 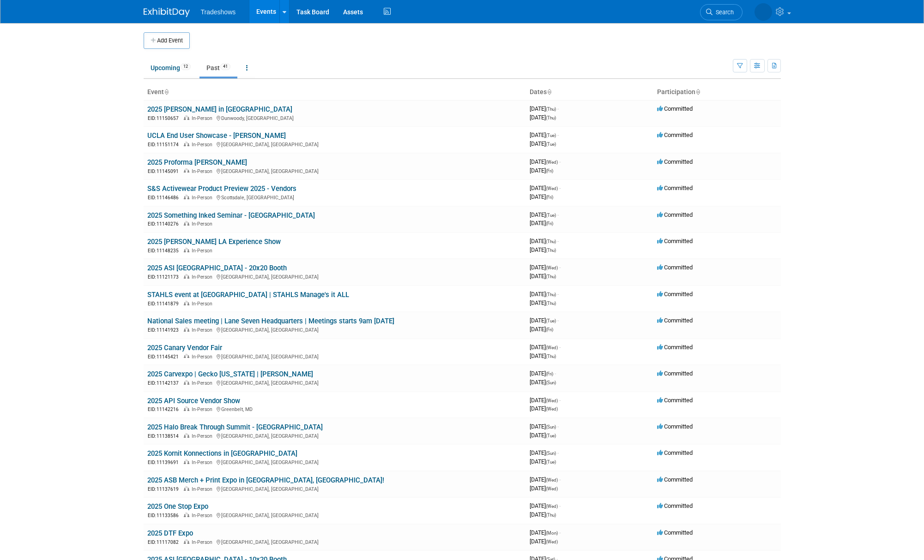 What do you see at coordinates (165, 489) in the screenshot?
I see `span: EID: 11137619` at bounding box center [165, 489].